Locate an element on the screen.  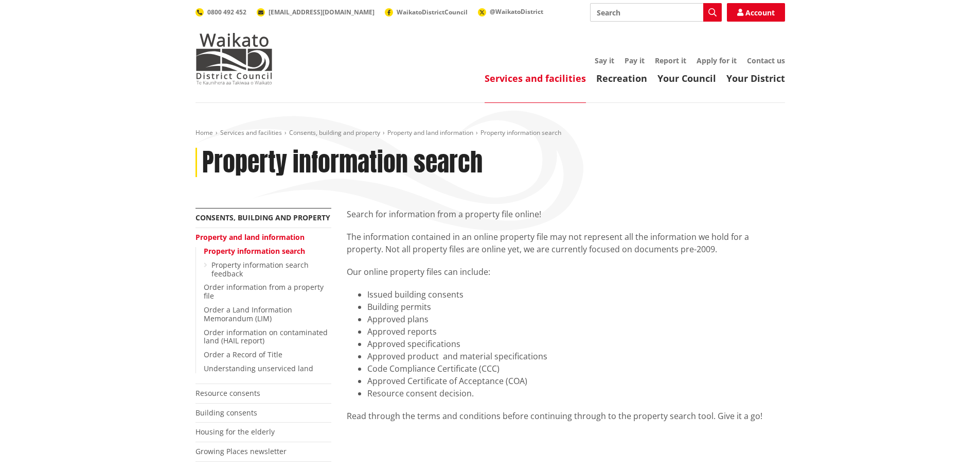
li: Approved plans is located at coordinates (576, 319).